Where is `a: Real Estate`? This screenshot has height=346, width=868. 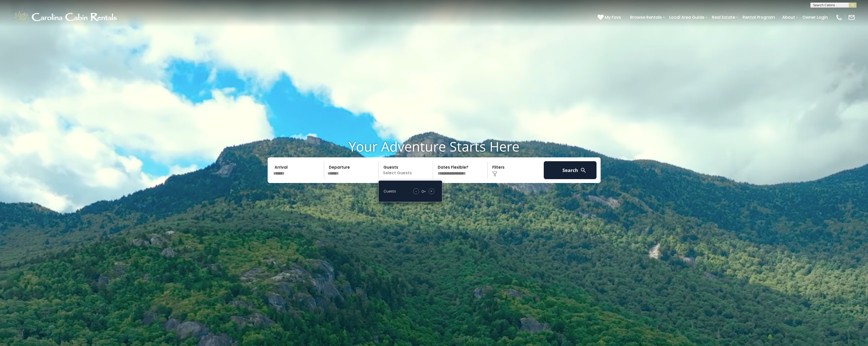 a: Real Estate is located at coordinates (723, 17).